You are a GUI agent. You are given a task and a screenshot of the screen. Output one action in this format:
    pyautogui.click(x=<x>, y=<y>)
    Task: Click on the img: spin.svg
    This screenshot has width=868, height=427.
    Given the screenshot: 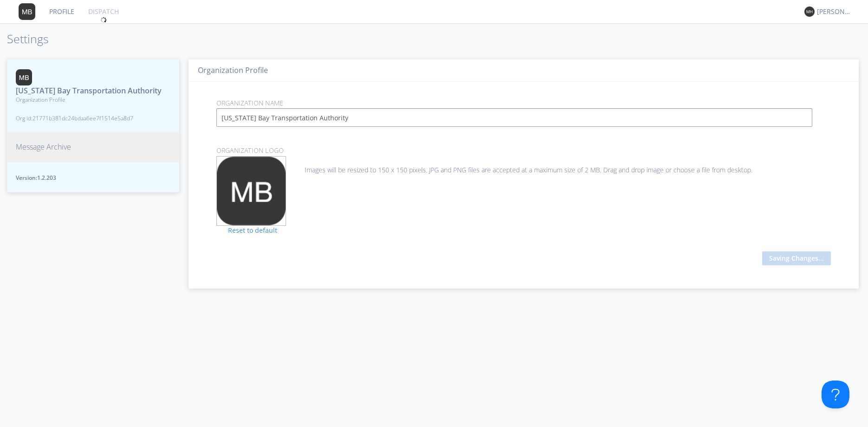 What is the action you would take?
    pyautogui.click(x=104, y=20)
    